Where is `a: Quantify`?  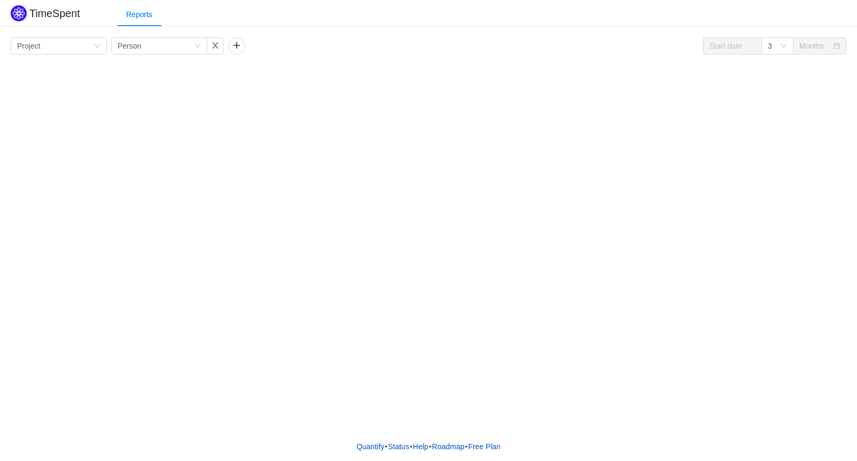 a: Quantify is located at coordinates (370, 446).